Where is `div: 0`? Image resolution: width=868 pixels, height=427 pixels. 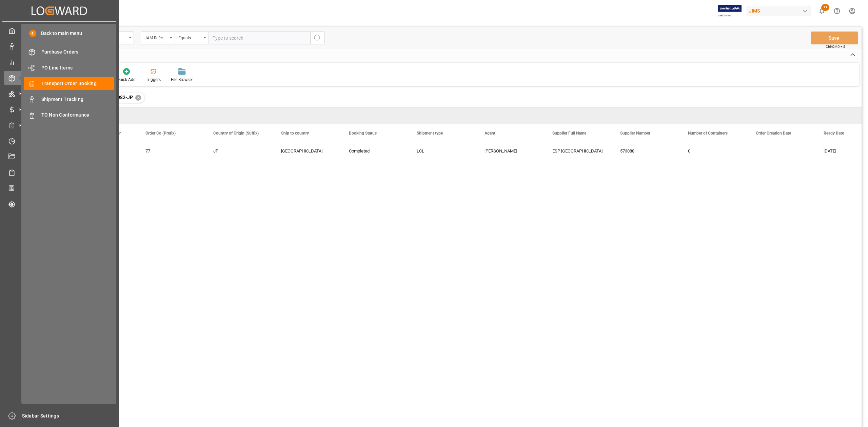 div: 0 is located at coordinates (714, 151).